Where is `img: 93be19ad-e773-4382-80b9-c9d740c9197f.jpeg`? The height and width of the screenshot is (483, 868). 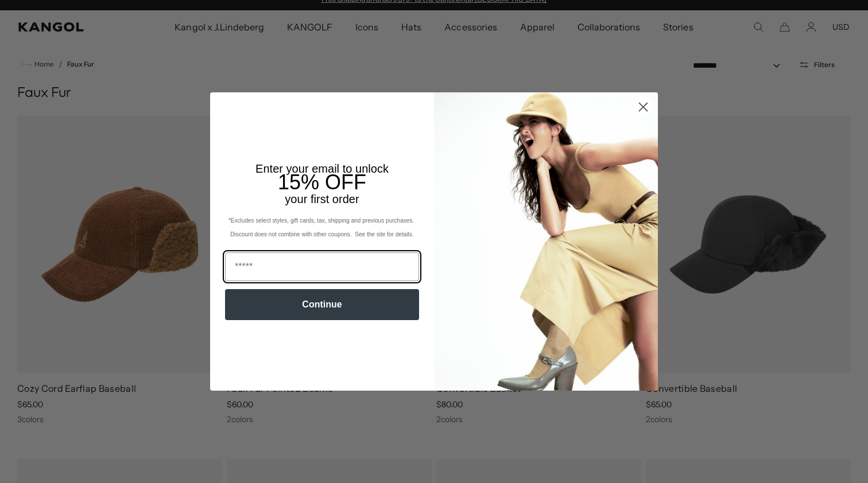 img: 93be19ad-e773-4382-80b9-c9d740c9197f.jpeg is located at coordinates (546, 242).